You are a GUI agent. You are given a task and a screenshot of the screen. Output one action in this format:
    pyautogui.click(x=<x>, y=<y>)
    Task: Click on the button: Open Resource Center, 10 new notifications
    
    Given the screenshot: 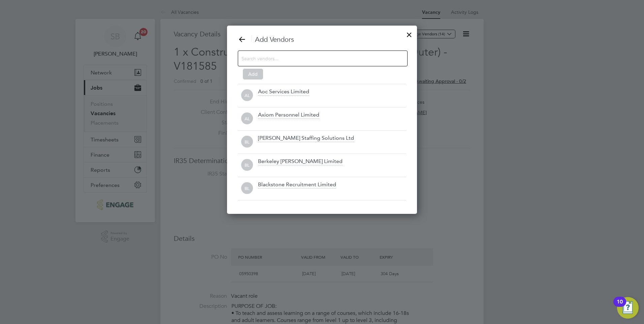 What is the action you would take?
    pyautogui.click(x=628, y=308)
    